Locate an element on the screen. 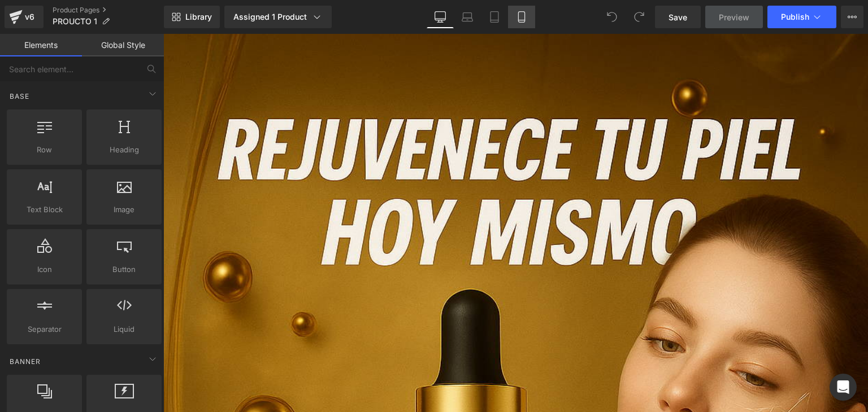 This screenshot has width=868, height=412. span: Icon is located at coordinates (44, 269).